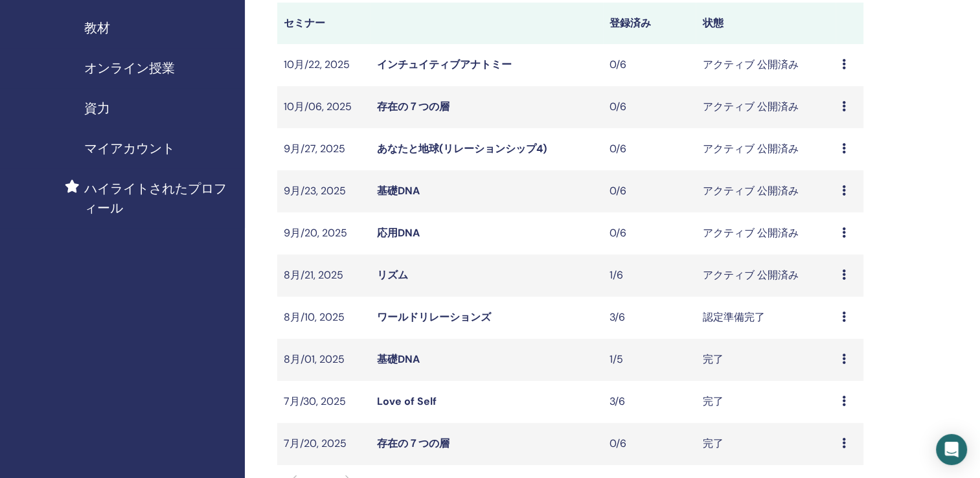  What do you see at coordinates (650, 360) in the screenshot?
I see `td: 1/5` at bounding box center [650, 360].